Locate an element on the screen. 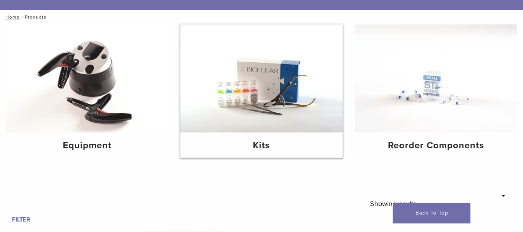 The width and height of the screenshot is (523, 232). h4: Equipment is located at coordinates (87, 146).